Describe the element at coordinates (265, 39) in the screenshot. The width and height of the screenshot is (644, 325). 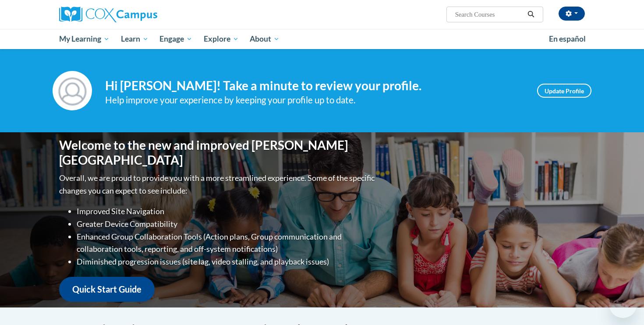
I see `span: About` at that location.